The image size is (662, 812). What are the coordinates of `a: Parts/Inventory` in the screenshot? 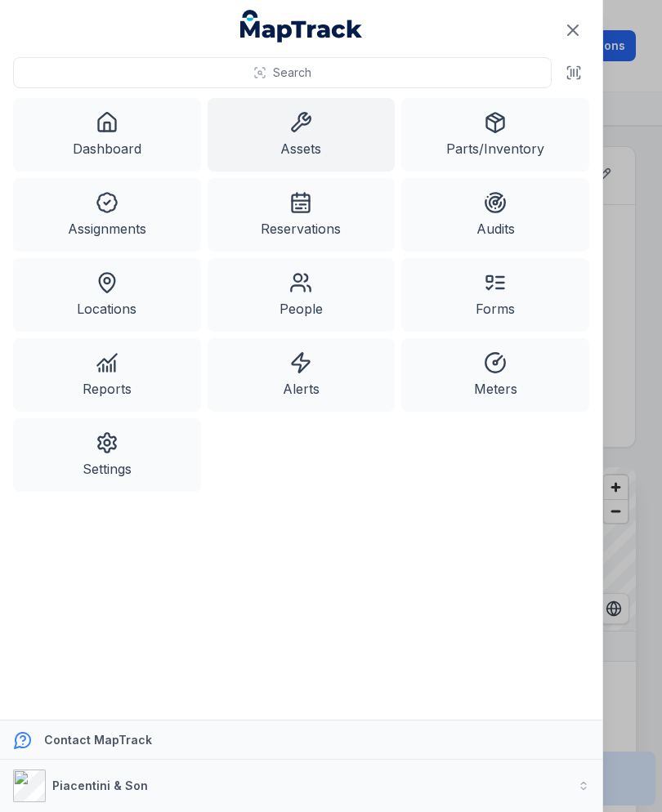 It's located at (495, 134).